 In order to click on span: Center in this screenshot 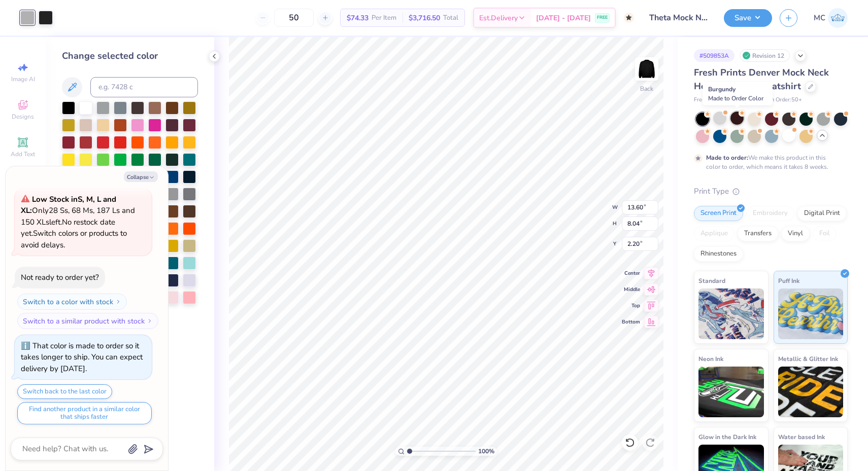, I will do `click(631, 273)`.